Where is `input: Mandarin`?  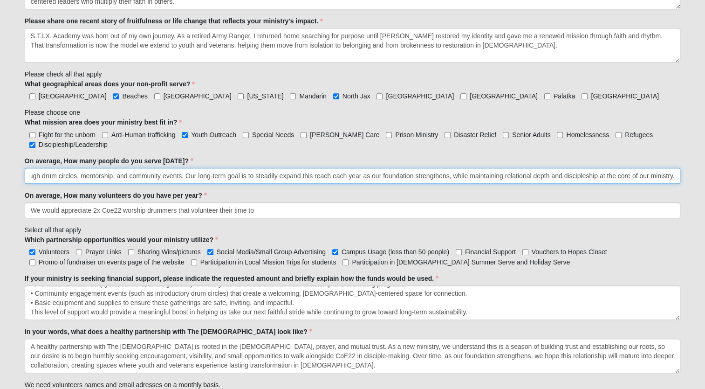 input: Mandarin is located at coordinates (293, 96).